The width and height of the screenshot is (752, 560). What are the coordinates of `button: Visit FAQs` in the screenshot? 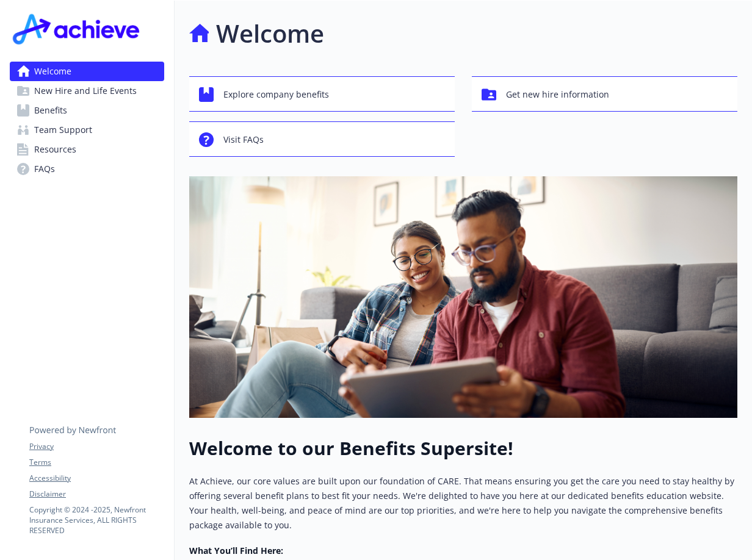 It's located at (322, 139).